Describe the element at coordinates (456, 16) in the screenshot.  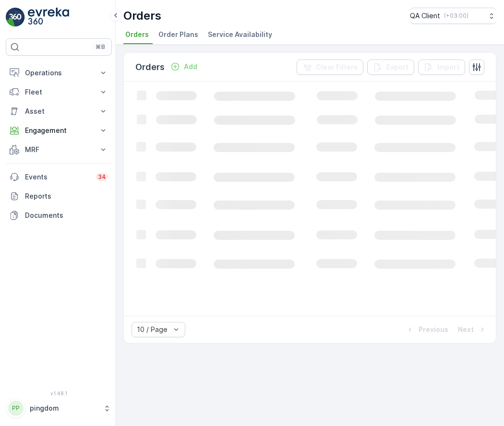
I see `p: ( +03:00 )` at that location.